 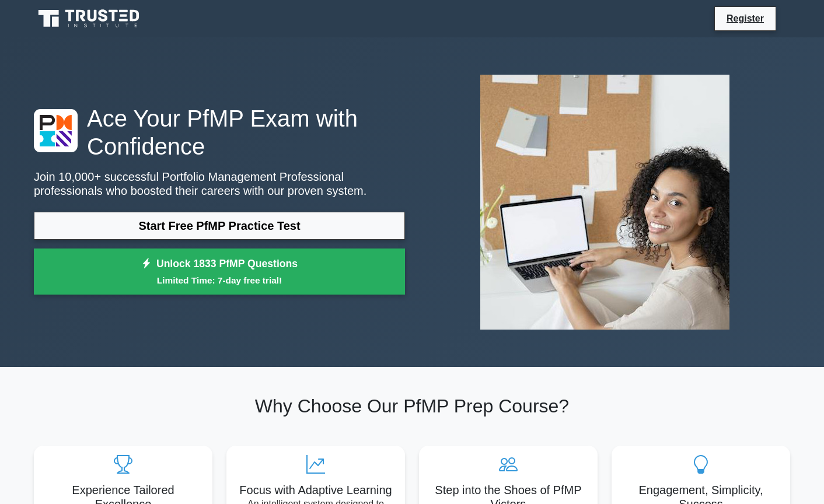 I want to click on a: Register, so click(x=745, y=18).